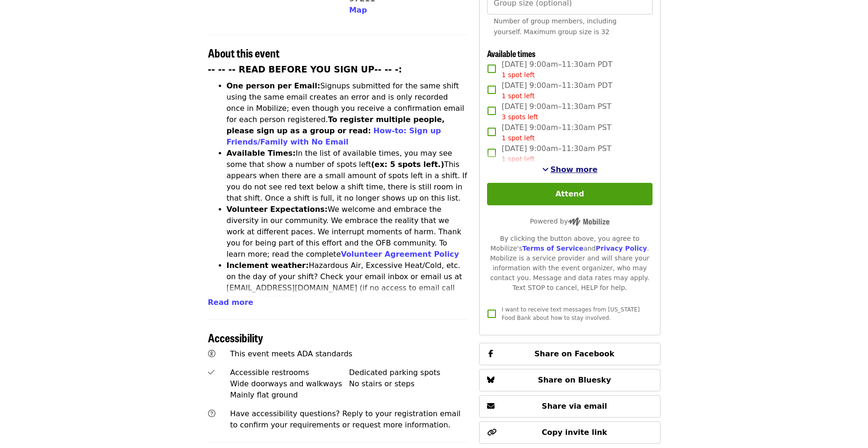 This screenshot has height=448, width=868. What do you see at coordinates (261, 153) in the screenshot?
I see `strong: Available Times:` at bounding box center [261, 153].